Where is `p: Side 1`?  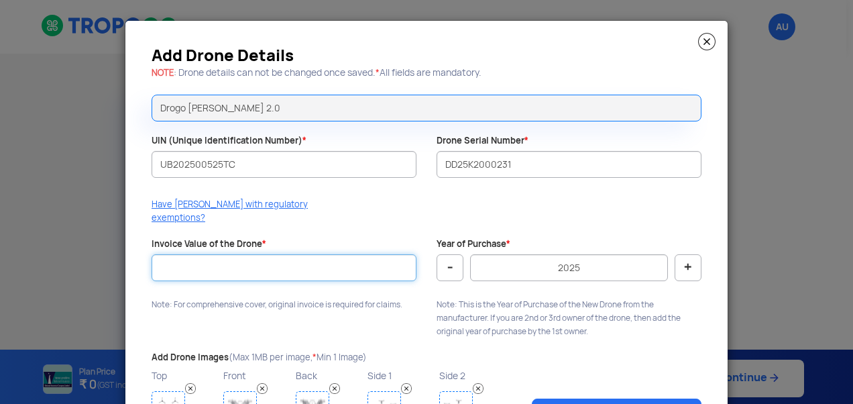 p: Side 1 is located at coordinates (402, 376).